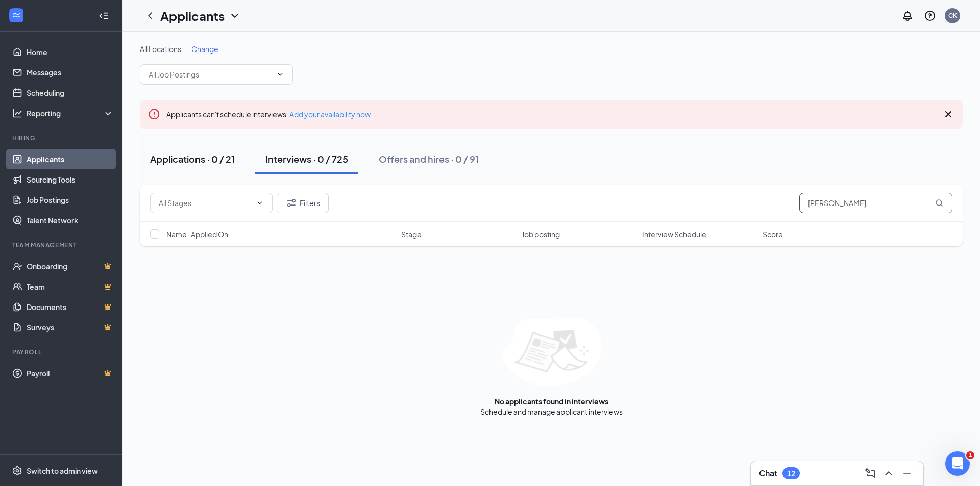  Describe the element at coordinates (70, 287) in the screenshot. I see `a: TeamCrown` at that location.